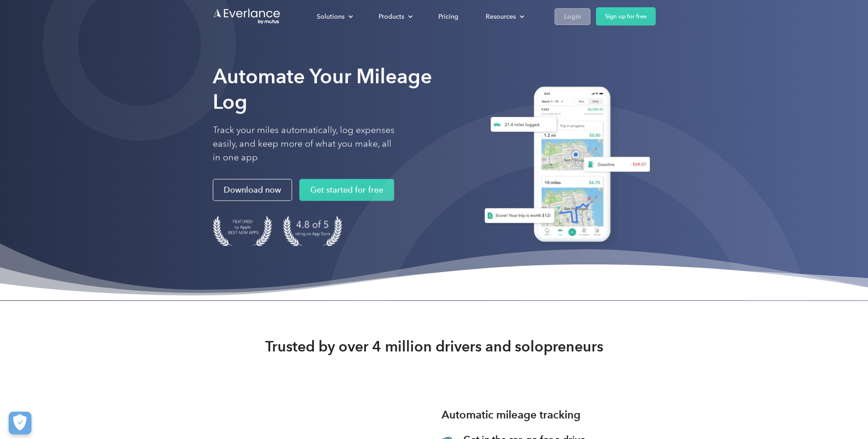  I want to click on a: Sign up for free, so click(626, 16).